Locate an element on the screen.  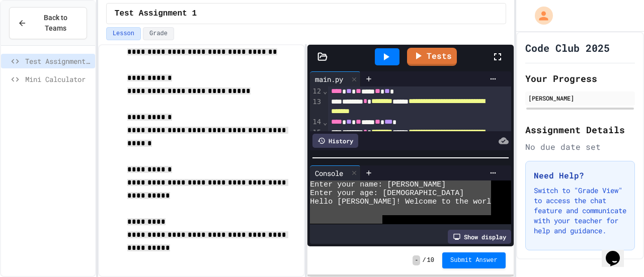
span: Back to Teams is located at coordinates (55, 23).